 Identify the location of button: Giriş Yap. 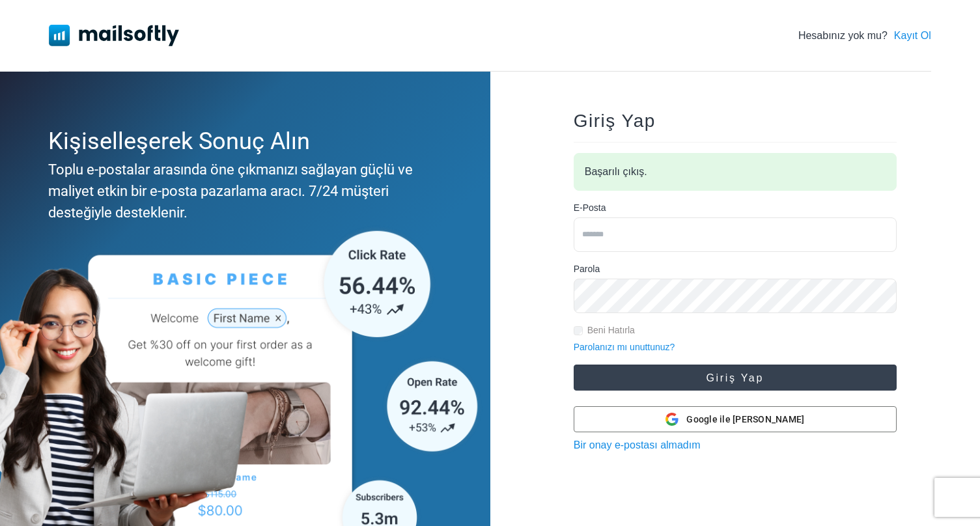
(735, 377).